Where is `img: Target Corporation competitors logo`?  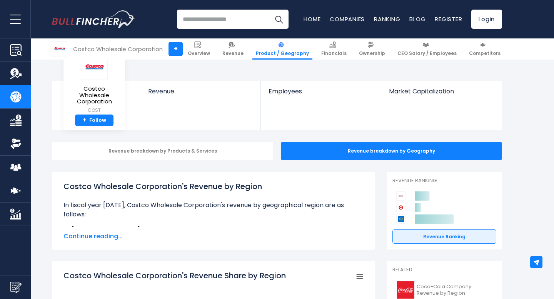 img: Target Corporation competitors logo is located at coordinates (401, 208).